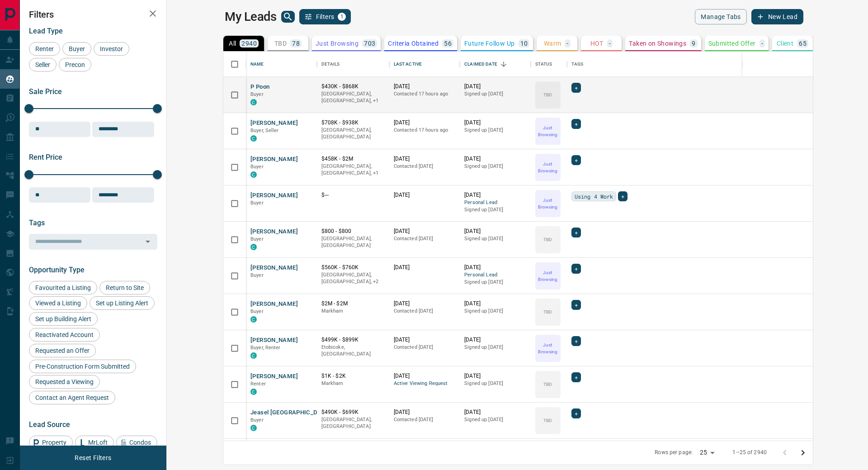 This screenshot has width=868, height=470. I want to click on div: Details, so click(353, 64).